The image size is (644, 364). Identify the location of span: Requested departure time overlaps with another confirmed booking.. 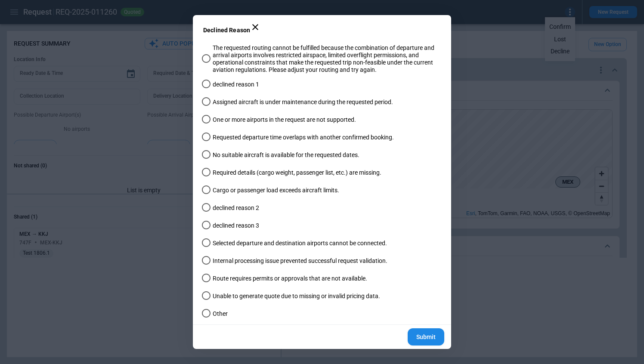
(303, 137).